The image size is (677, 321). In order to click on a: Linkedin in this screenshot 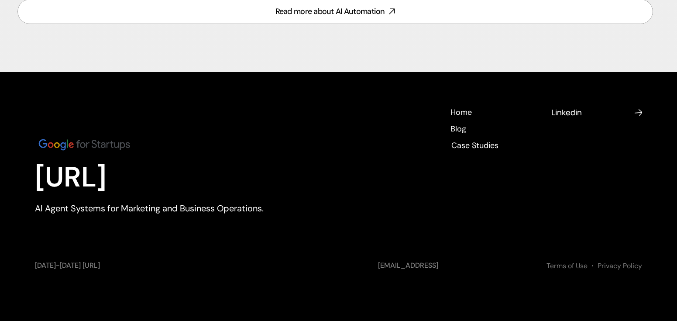, I will do `click(597, 112)`.